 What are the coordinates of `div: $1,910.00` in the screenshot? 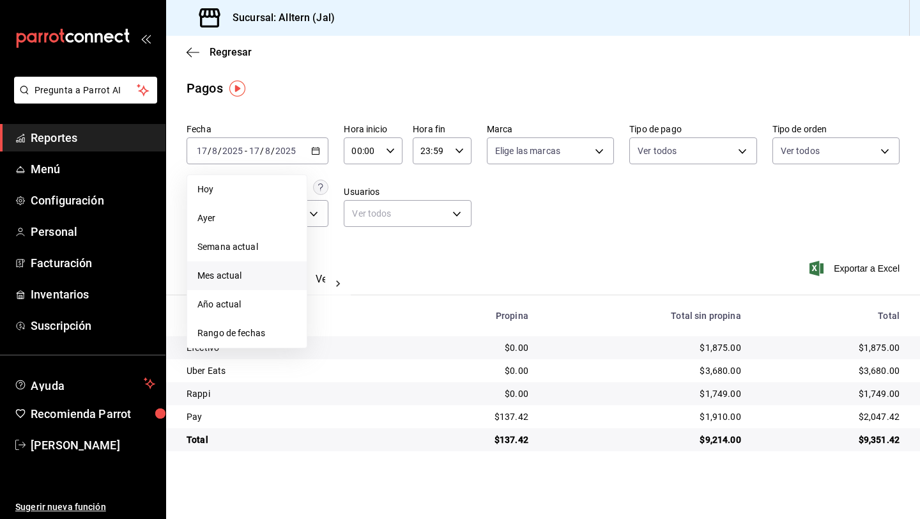 It's located at (645, 417).